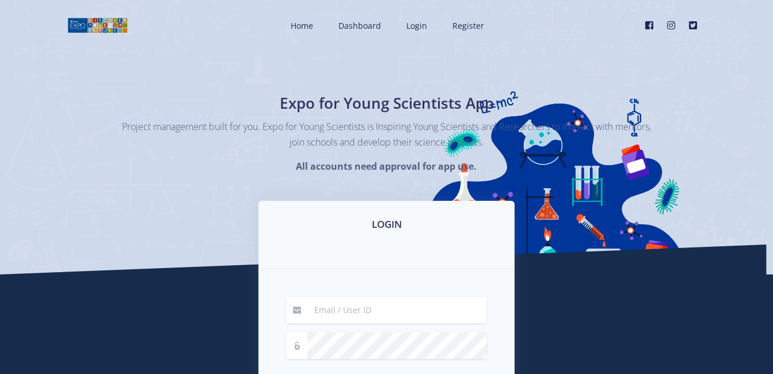 This screenshot has height=374, width=773. What do you see at coordinates (360, 25) in the screenshot?
I see `span: Dashboard` at bounding box center [360, 25].